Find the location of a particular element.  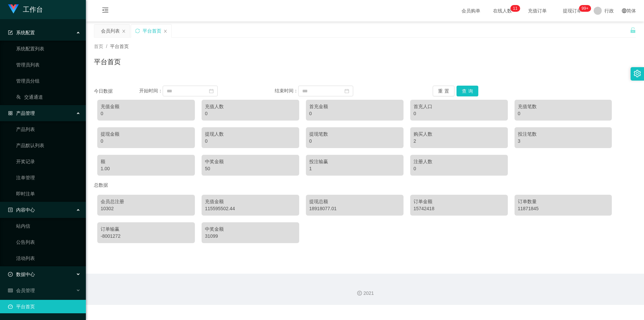

font: 首页 is located at coordinates (98, 47).